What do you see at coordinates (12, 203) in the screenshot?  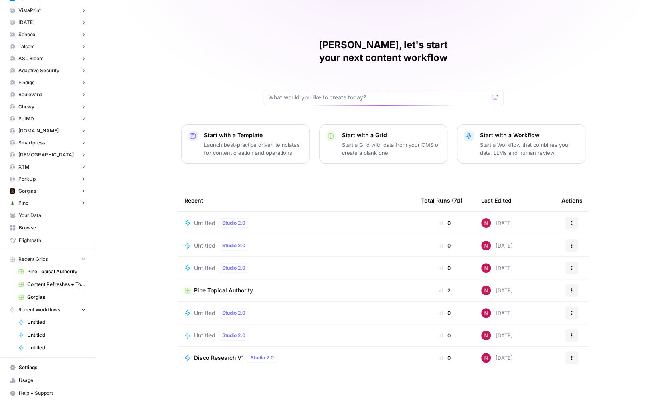 I see `img: dm7txshh430fvrbowepo0io96xoy` at bounding box center [12, 203].